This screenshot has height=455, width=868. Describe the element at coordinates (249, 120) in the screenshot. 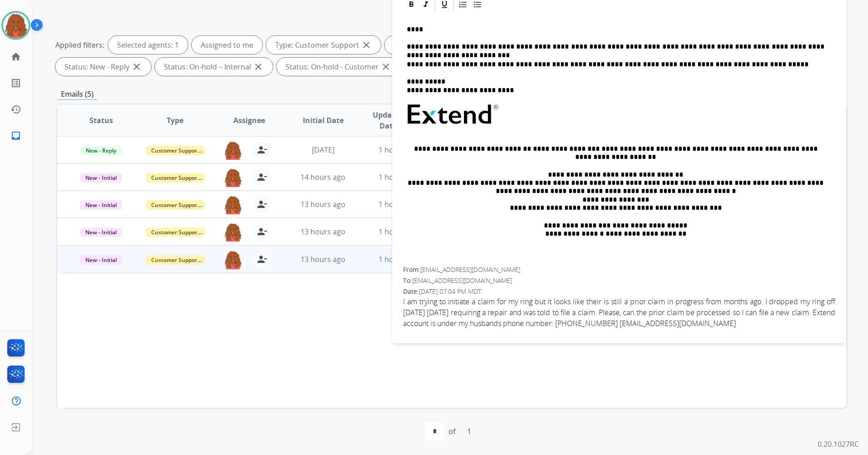

I see `span: Assignee` at that location.